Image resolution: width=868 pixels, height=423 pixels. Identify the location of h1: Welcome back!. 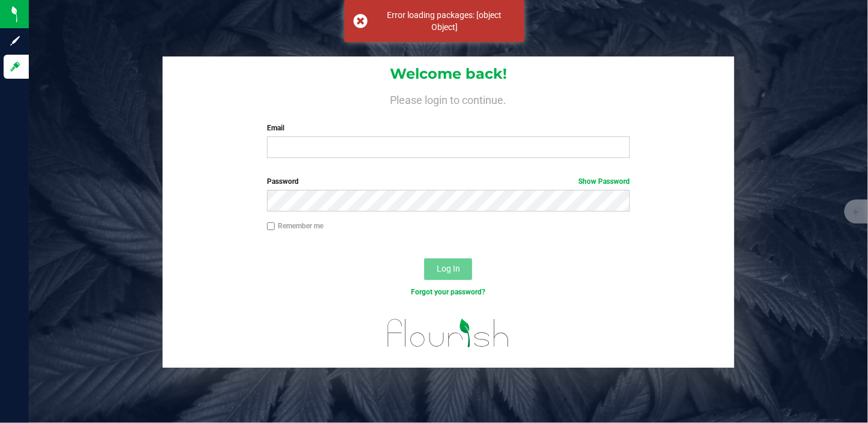
(448, 74).